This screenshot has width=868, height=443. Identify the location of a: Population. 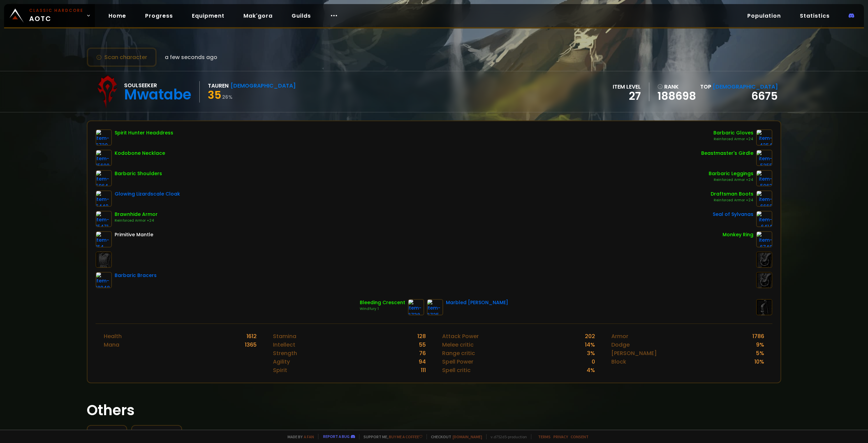
(764, 16).